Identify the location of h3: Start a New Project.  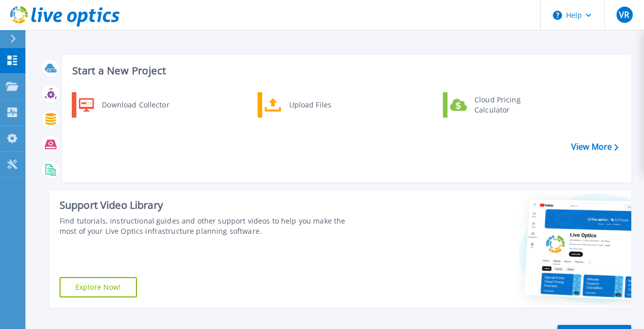
(345, 71).